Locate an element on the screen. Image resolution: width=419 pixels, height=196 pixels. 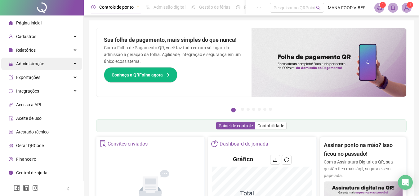
button: 5 is located at coordinates (259, 110).